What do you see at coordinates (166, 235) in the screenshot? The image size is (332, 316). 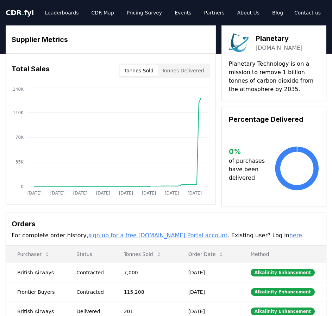 I see `p: For complete order history, . Existing user? Log in .` at bounding box center [166, 235].